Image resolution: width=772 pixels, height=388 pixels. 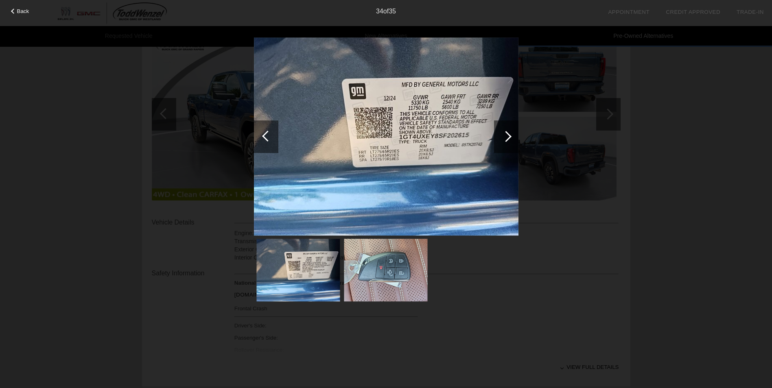 What do you see at coordinates (380, 11) in the screenshot?
I see `span: 34` at bounding box center [380, 11].